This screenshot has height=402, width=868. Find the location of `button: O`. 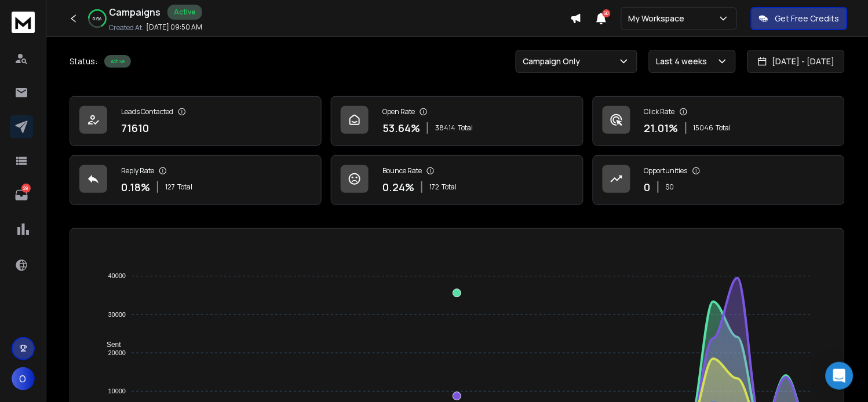

button: O is located at coordinates (23, 378).